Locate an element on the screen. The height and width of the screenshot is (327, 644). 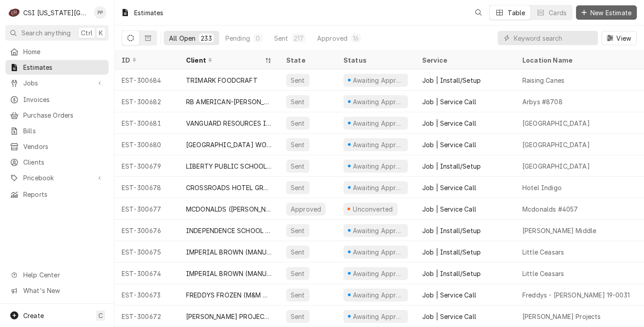
span: C is located at coordinates (101, 315).